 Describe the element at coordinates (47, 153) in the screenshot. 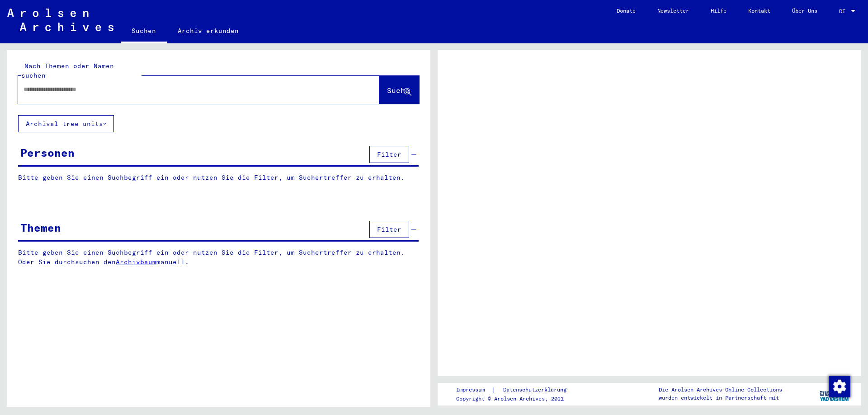

I see `div: Personen` at that location.